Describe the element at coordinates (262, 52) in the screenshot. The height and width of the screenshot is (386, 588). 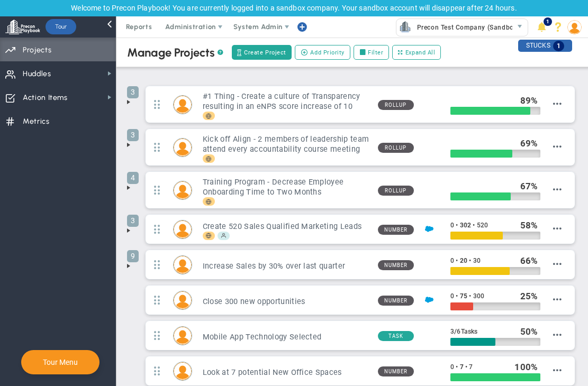
I see `button: Create Project` at that location.